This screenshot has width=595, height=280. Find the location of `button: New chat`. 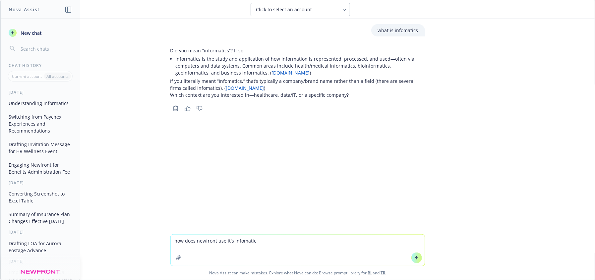

button: New chat is located at coordinates (40, 33).